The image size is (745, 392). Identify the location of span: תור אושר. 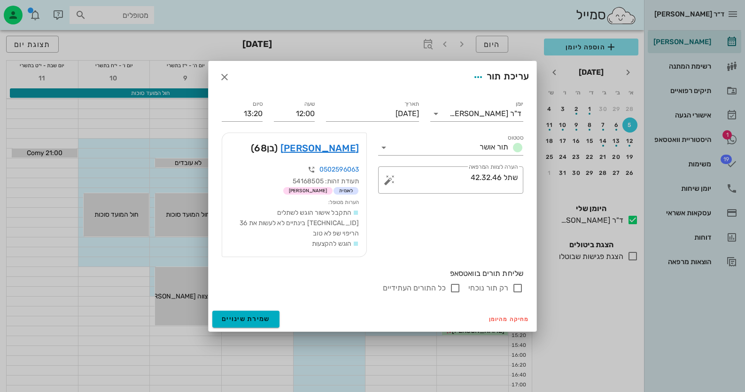
(494, 147).